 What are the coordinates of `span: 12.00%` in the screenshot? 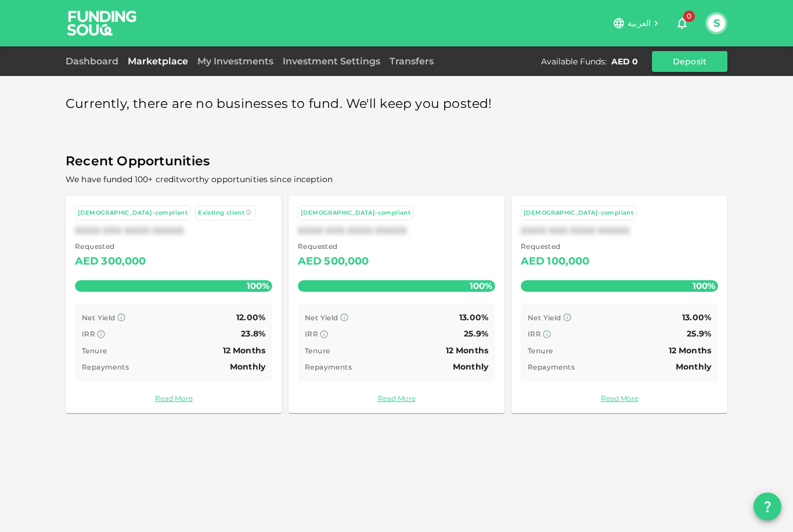 It's located at (251, 318).